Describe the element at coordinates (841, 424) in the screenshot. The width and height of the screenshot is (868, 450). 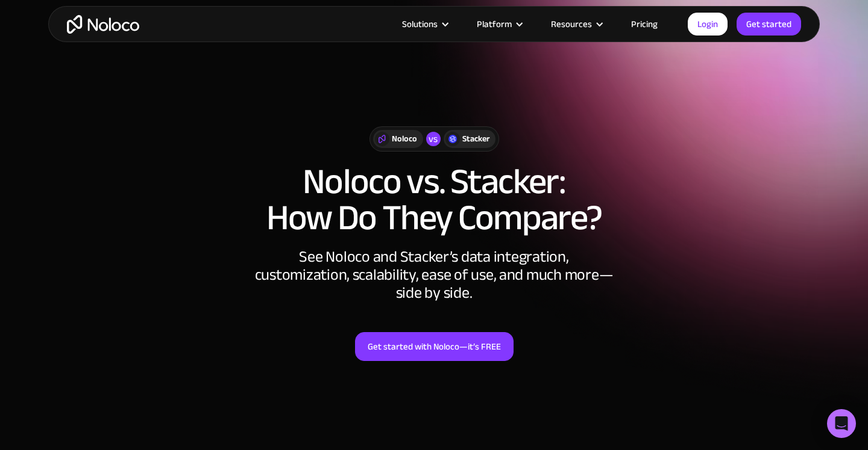
I see `div: Open Intercom Messenger` at that location.